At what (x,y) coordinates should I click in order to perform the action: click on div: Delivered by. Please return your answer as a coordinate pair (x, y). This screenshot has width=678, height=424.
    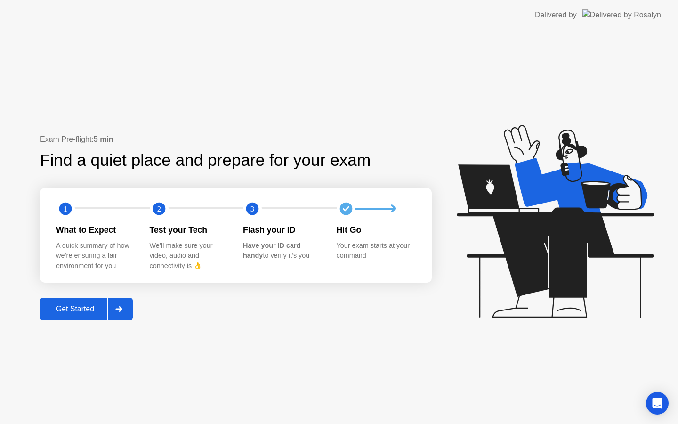
    Looking at the image, I should click on (556, 15).